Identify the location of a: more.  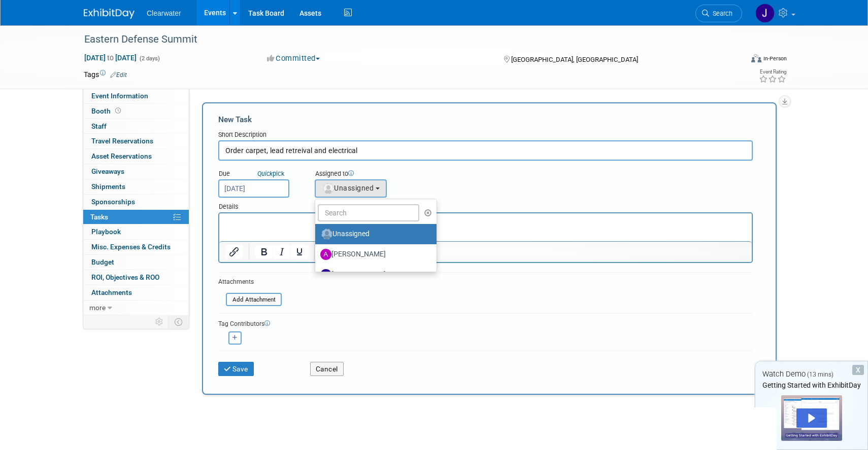
(136, 308).